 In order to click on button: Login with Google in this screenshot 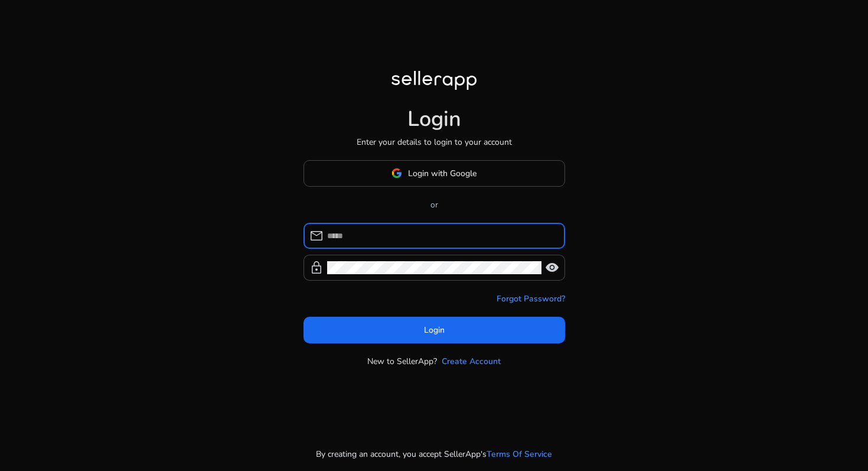, I will do `click(434, 173)`.